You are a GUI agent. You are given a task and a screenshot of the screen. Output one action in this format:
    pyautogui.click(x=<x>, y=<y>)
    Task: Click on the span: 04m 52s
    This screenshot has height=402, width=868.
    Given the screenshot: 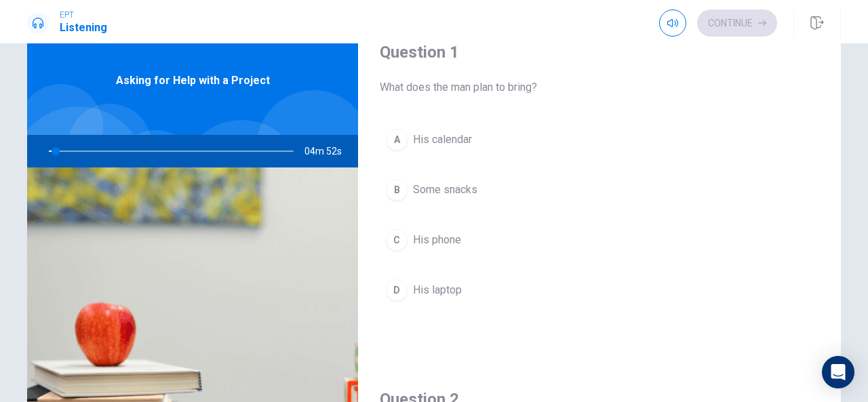 What is the action you would take?
    pyautogui.click(x=328, y=151)
    